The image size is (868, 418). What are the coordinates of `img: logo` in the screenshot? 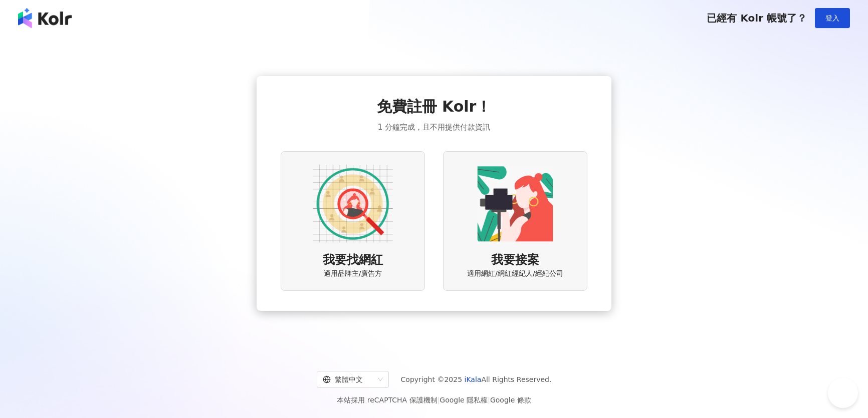 It's located at (45, 18).